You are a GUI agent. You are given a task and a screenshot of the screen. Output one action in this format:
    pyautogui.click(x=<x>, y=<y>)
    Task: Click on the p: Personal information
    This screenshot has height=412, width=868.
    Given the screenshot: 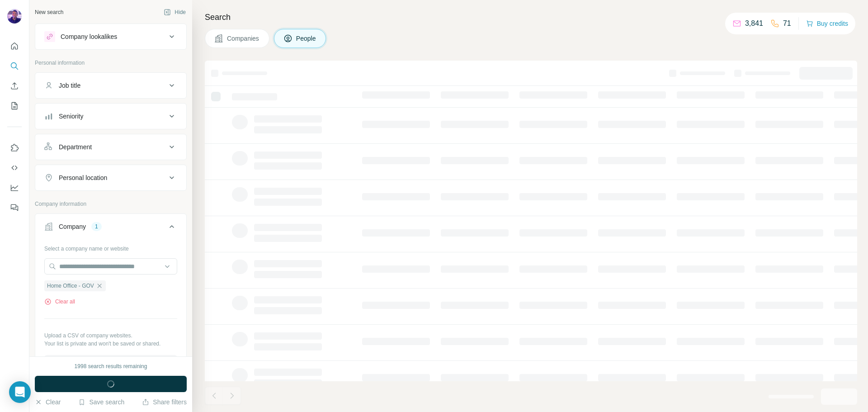 What is the action you would take?
    pyautogui.click(x=110, y=63)
    